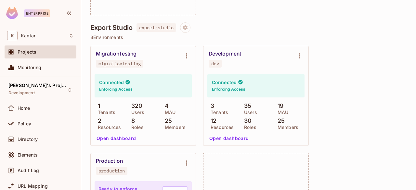 The width and height of the screenshot is (416, 190). What do you see at coordinates (156, 28) in the screenshot?
I see `span: export-studio` at bounding box center [156, 28].